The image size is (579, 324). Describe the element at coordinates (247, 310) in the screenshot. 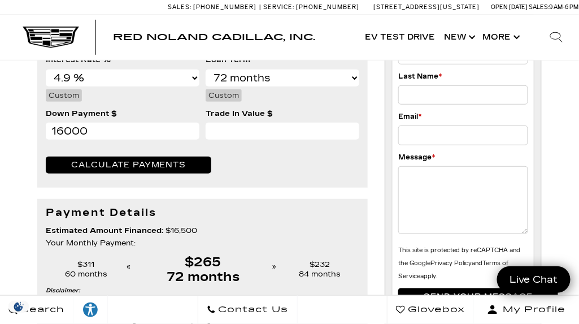

I see `a: Contact Us` at that location.